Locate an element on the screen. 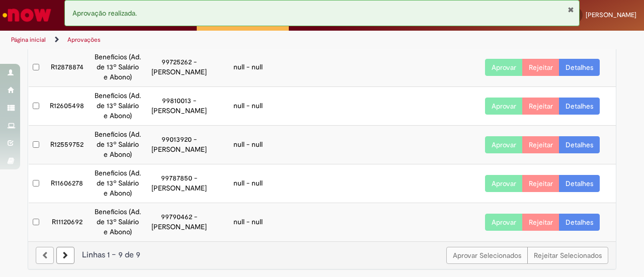  a: Aprovações is located at coordinates (84, 40).